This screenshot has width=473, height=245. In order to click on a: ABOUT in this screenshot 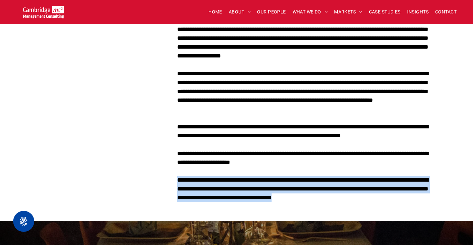, I will do `click(240, 12)`.